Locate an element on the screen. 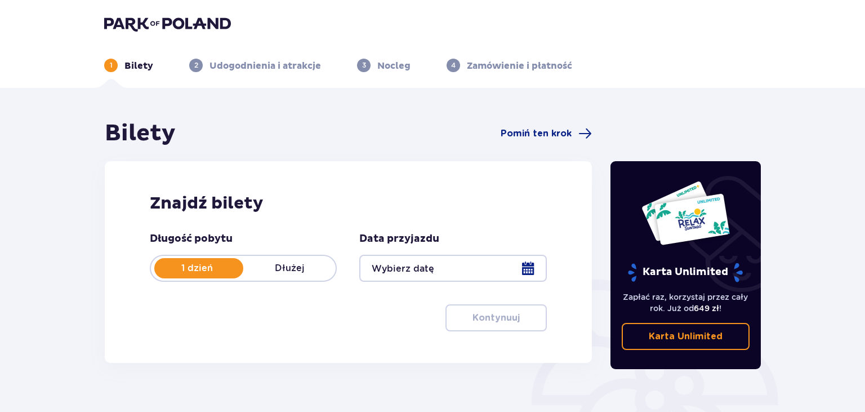  h1: Bilety is located at coordinates (140, 133).